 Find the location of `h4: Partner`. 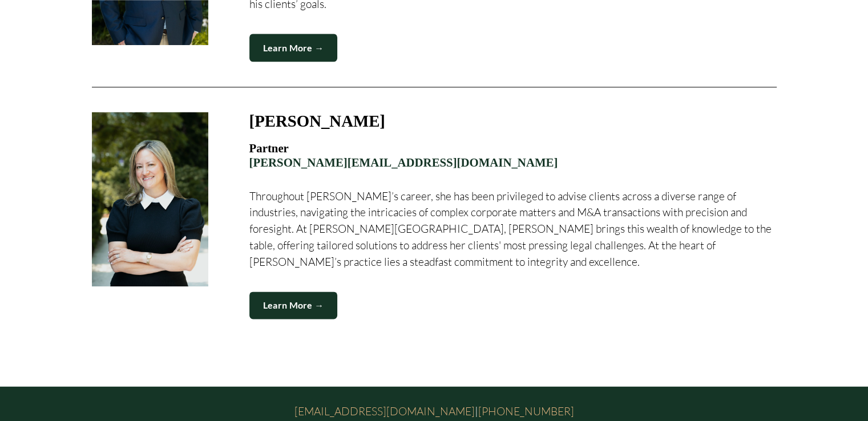

h4: Partner is located at coordinates (513, 155).